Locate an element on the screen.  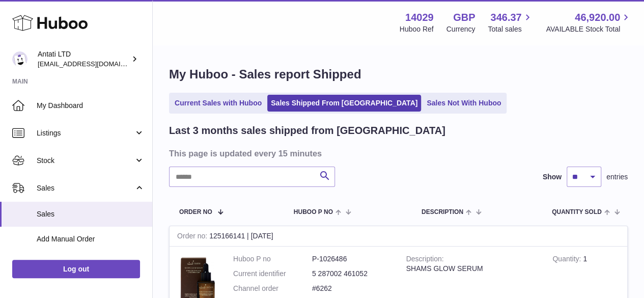
a: Sales Not With Huboo is located at coordinates (464, 103).